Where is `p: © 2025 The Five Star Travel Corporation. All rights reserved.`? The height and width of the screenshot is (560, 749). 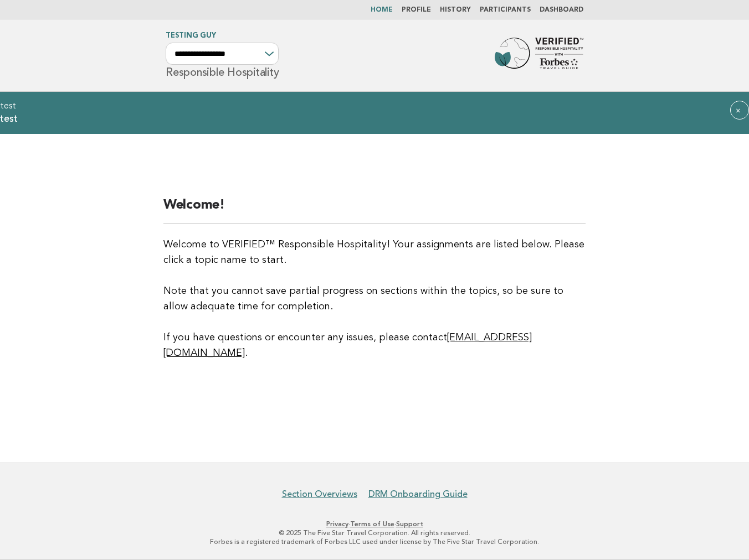
p: © 2025 The Five Star Travel Corporation. All rights reserved. is located at coordinates (374, 533).